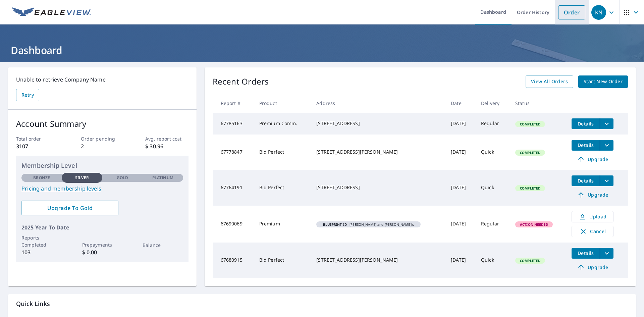 The image size is (644, 317). Describe the element at coordinates (603, 82) in the screenshot. I see `span: Start New Order` at that location.